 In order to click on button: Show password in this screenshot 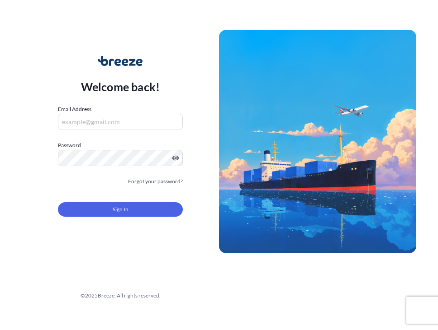, I will do `click(175, 158)`.